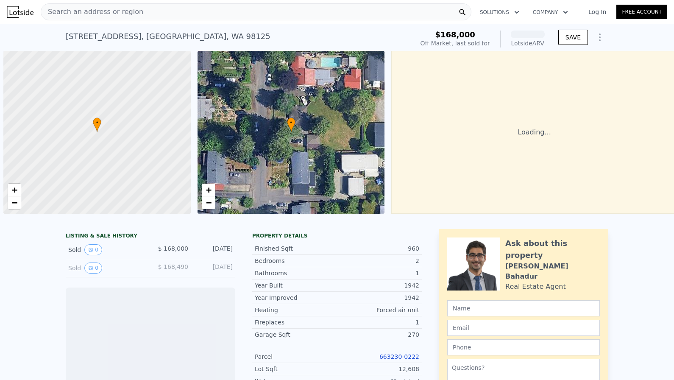  What do you see at coordinates (524, 308) in the screenshot?
I see `input: Name` at bounding box center [524, 308].